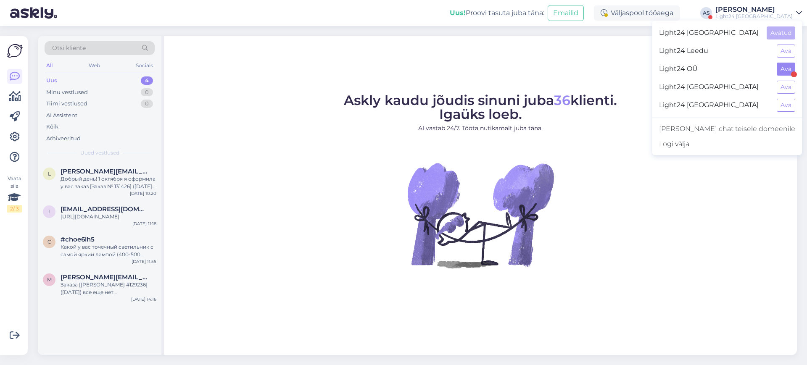 This screenshot has width=807, height=365. Describe the element at coordinates (566, 13) in the screenshot. I see `button: Emailid` at that location.